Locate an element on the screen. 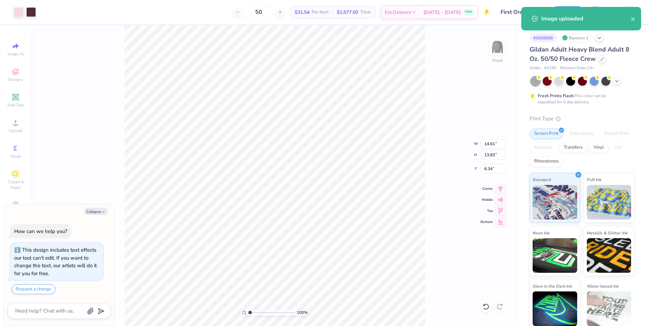 The image size is (648, 326). span: Est. Delivery is located at coordinates (398, 12).